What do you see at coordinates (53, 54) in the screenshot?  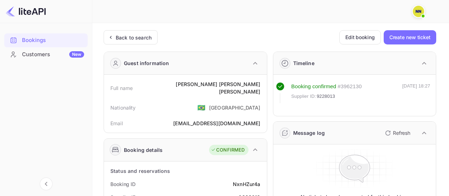 I see `div: Customers` at bounding box center [53, 54].